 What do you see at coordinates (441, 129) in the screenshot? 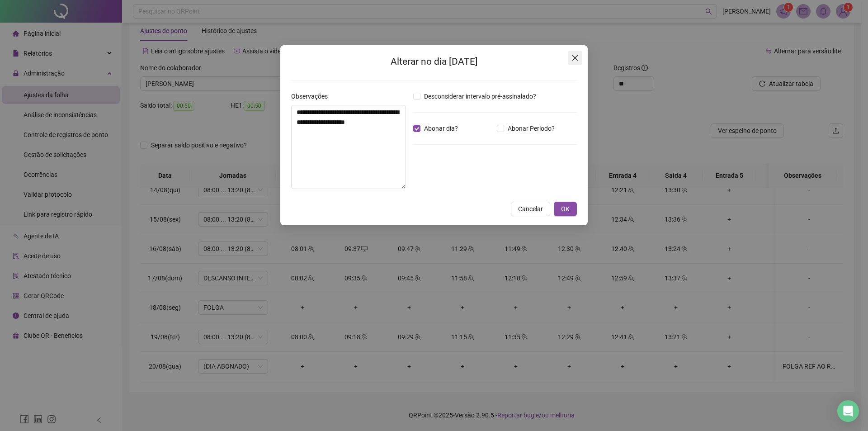
I see `span: Abonar dia?` at bounding box center [441, 129].